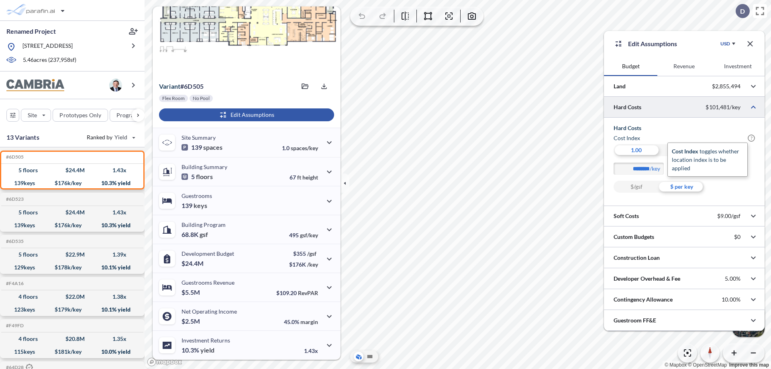  Describe the element at coordinates (32, 115) in the screenshot. I see `p: Site` at that location.